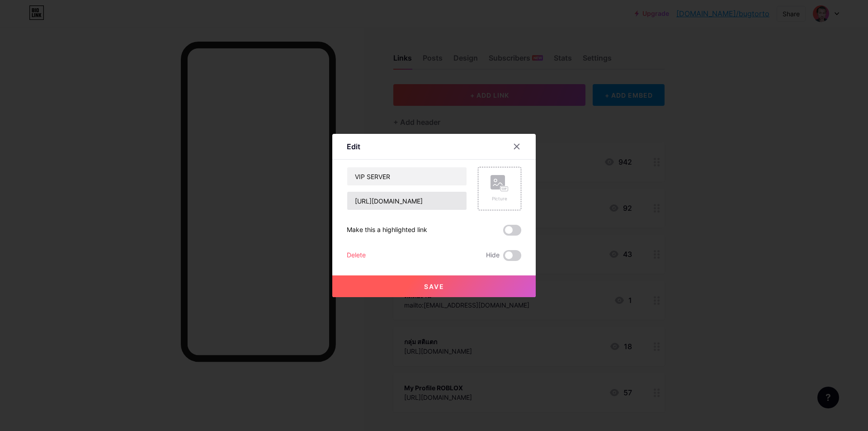  I want to click on span: Save, so click(434, 286).